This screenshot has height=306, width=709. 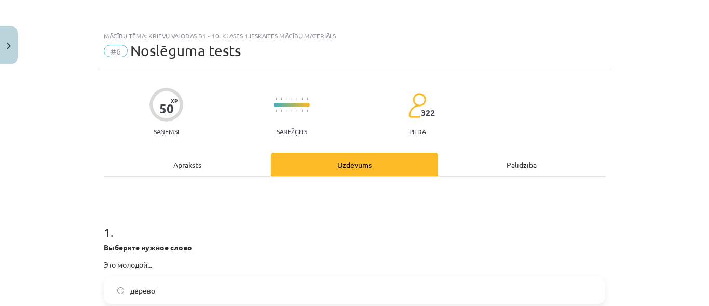 What do you see at coordinates (355, 264) in the screenshot?
I see `p: Это молодой...` at bounding box center [355, 264].